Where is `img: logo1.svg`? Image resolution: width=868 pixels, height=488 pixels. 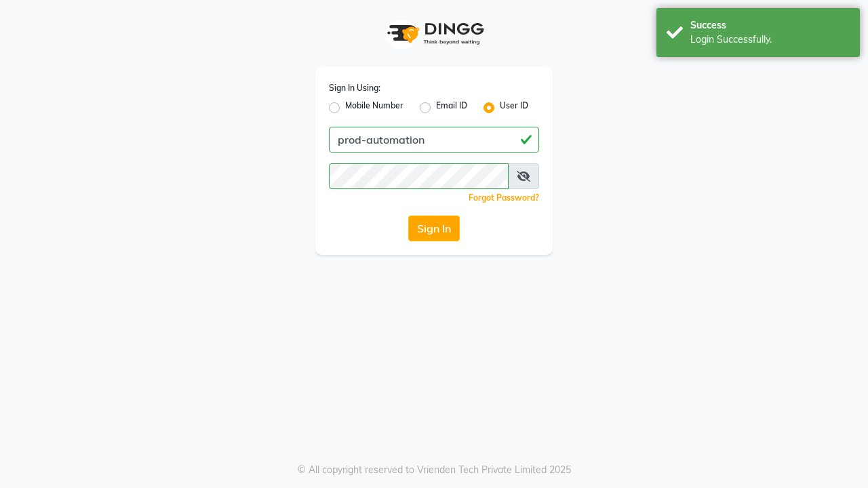 img: logo1.svg is located at coordinates (434, 33).